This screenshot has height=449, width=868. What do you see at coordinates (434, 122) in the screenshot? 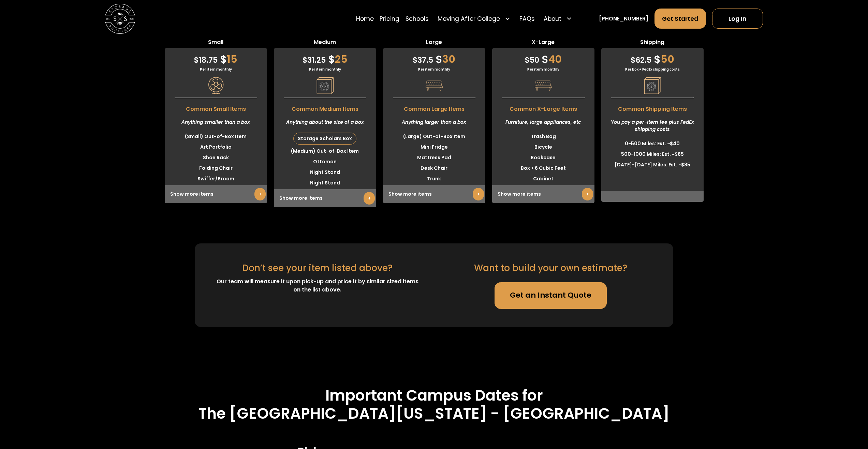
I see `div: Anything larger than a box` at bounding box center [434, 122].